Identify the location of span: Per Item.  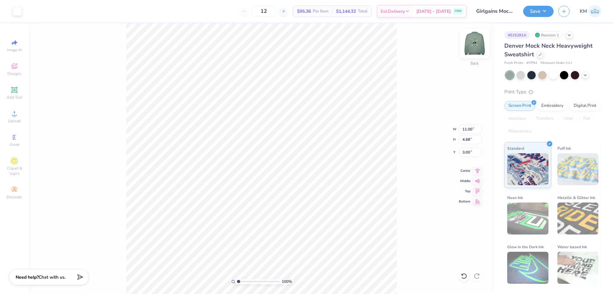
(320, 11).